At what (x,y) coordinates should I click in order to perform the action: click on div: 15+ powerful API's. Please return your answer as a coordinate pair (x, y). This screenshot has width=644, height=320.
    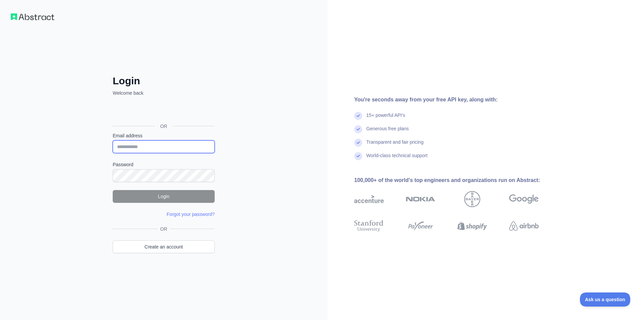
    Looking at the image, I should click on (386, 119).